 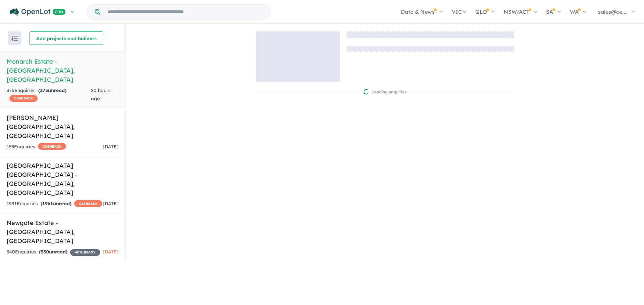 What do you see at coordinates (66, 38) in the screenshot?
I see `button: Add projects and builders` at bounding box center [66, 38].